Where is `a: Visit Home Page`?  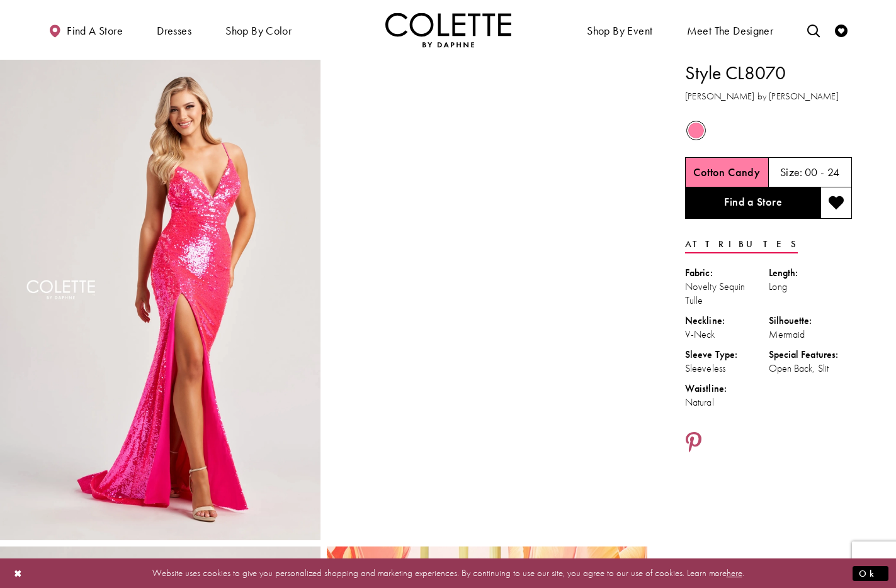
a: Visit Home Page is located at coordinates (448, 30).